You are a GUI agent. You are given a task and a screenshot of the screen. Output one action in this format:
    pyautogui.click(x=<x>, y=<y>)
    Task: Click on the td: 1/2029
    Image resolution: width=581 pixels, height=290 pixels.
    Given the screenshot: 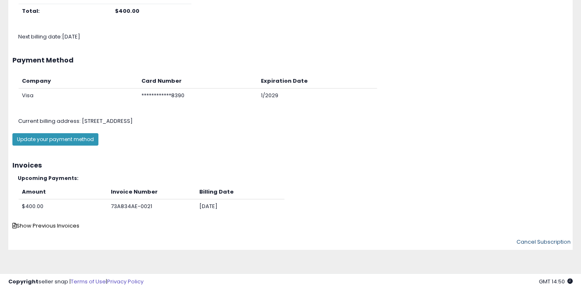 What is the action you would take?
    pyautogui.click(x=317, y=96)
    